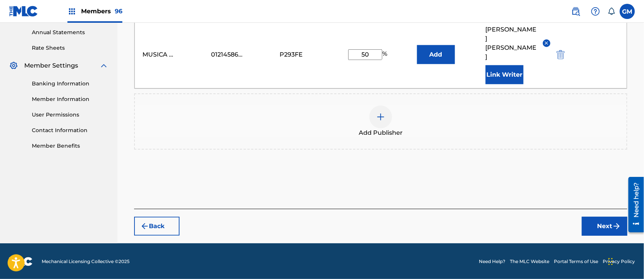 The height and width of the screenshot is (279, 644). Describe the element at coordinates (70, 115) in the screenshot. I see `a: User Permissions` at that location.